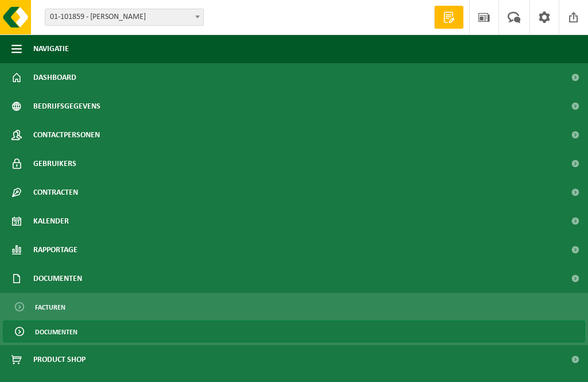 Image resolution: width=588 pixels, height=382 pixels. What do you see at coordinates (50, 308) in the screenshot?
I see `span: Facturen` at bounding box center [50, 308].